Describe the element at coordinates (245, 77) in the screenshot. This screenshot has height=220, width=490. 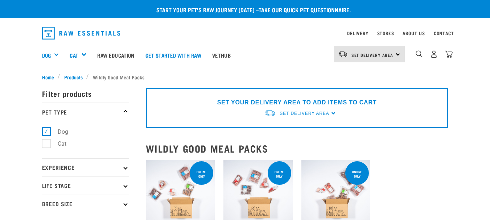
I see `nav: breadcrumbs` at that location.